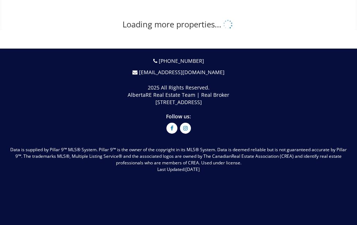  Describe the element at coordinates (229, 159) in the screenshot. I see `span: Real Estate Association (CREA) and identify real estate professionals who are members of CREA. Us...` at that location.